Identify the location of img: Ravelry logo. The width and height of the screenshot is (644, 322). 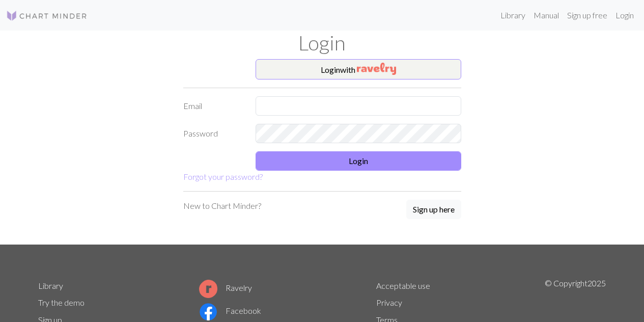
(208, 289).